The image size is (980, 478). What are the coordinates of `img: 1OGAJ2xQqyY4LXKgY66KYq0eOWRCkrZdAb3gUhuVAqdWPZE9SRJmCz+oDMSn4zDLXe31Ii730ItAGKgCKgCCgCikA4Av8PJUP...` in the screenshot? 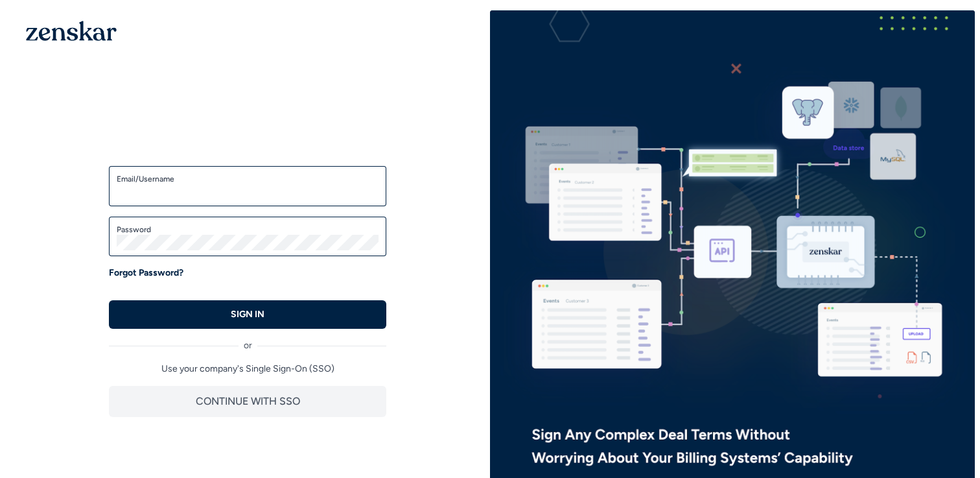 It's located at (71, 31).